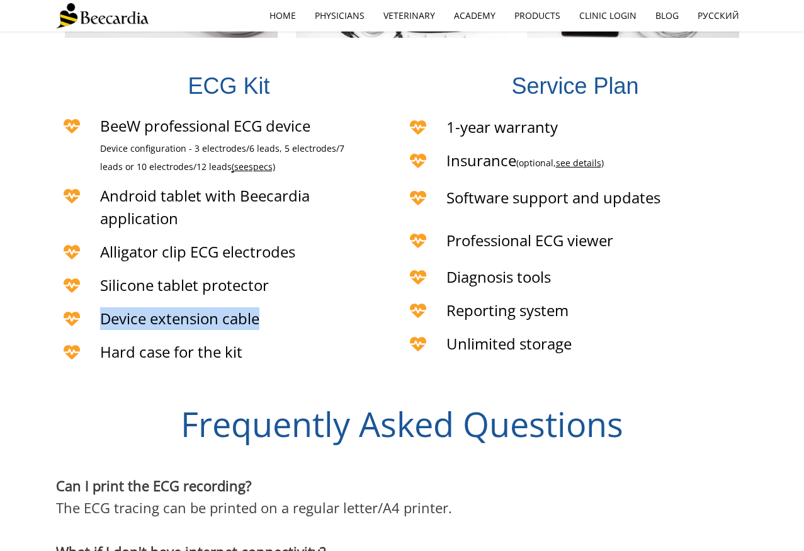 The height and width of the screenshot is (551, 804). I want to click on span: see, so click(241, 166).